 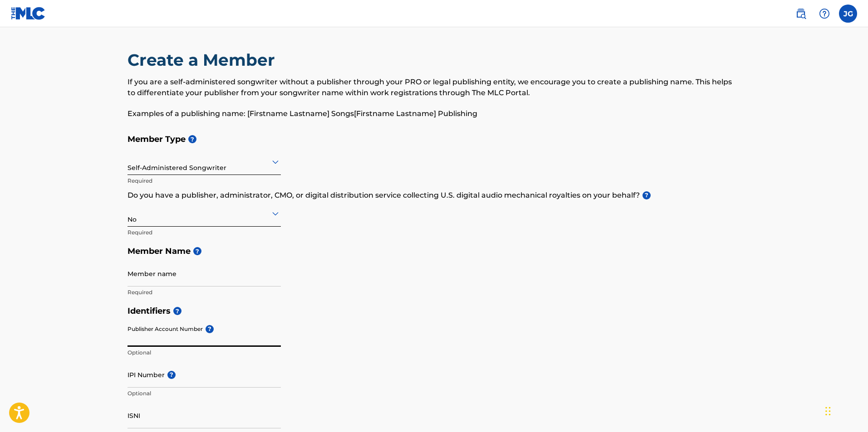 What do you see at coordinates (845, 410) in the screenshot?
I see `div: Chat Widget` at bounding box center [845, 410].